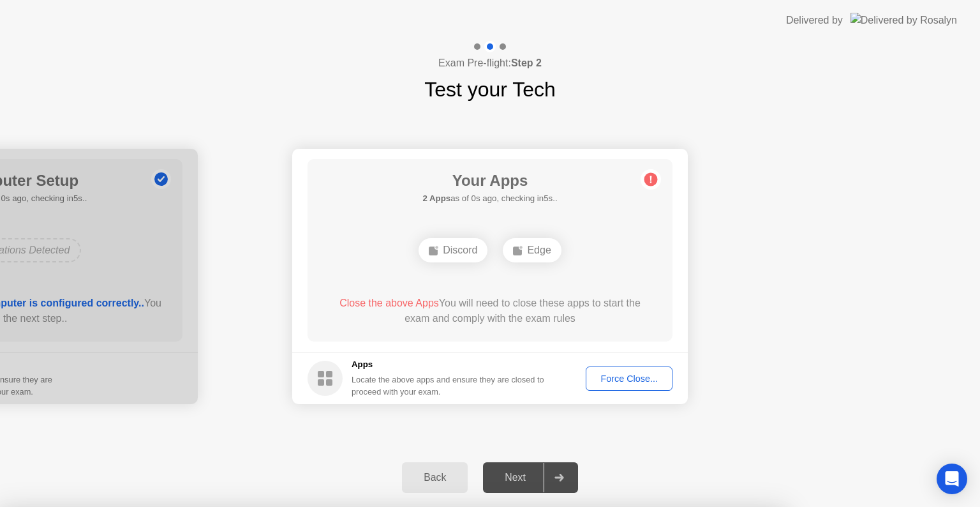 This screenshot has height=507, width=980. I want to click on h5: Apps, so click(448, 364).